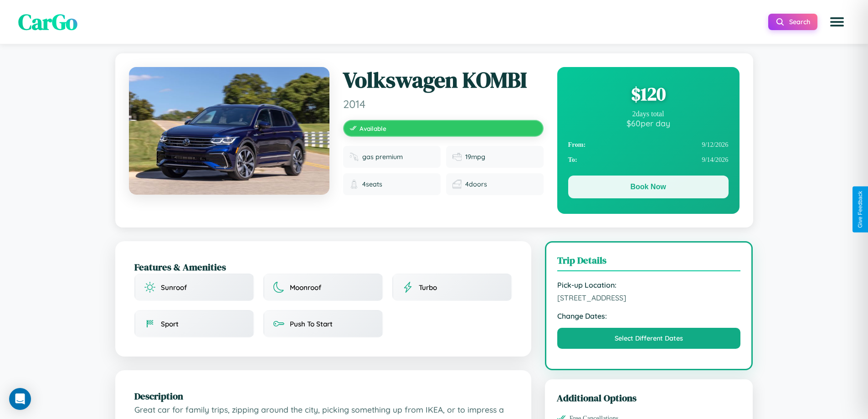 The height and width of the screenshot is (419, 868). What do you see at coordinates (456, 157) in the screenshot?
I see `img: Fuel efficiency` at bounding box center [456, 157].